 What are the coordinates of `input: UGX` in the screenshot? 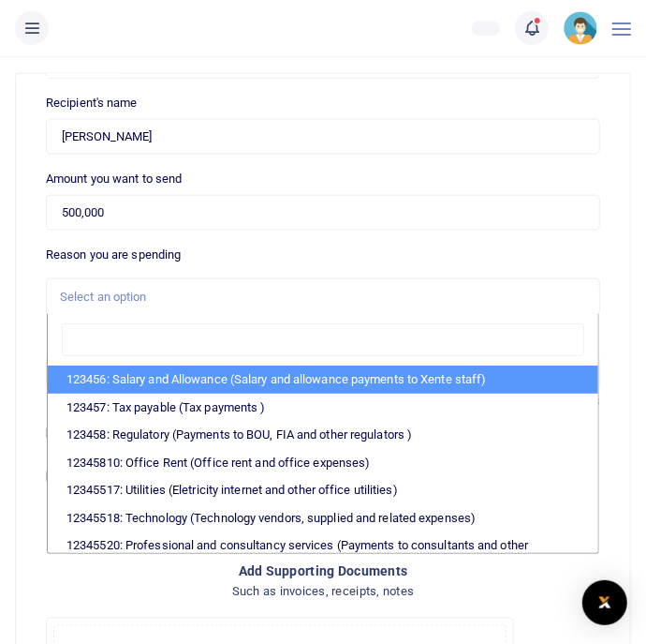 It's located at (323, 213).